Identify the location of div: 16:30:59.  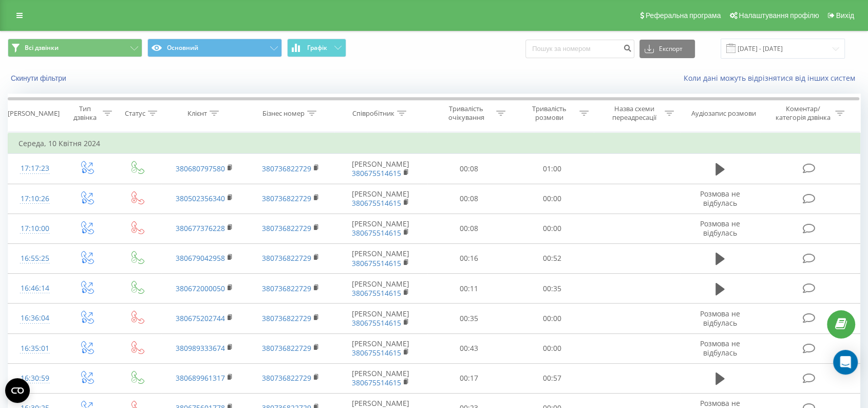
(35, 378).